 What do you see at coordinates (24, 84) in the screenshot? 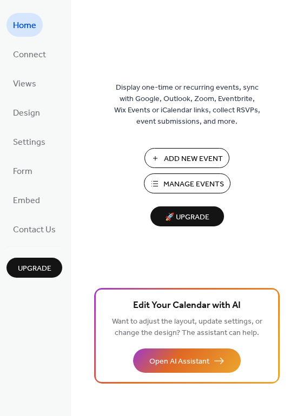
I see `span: Views` at bounding box center [24, 84].